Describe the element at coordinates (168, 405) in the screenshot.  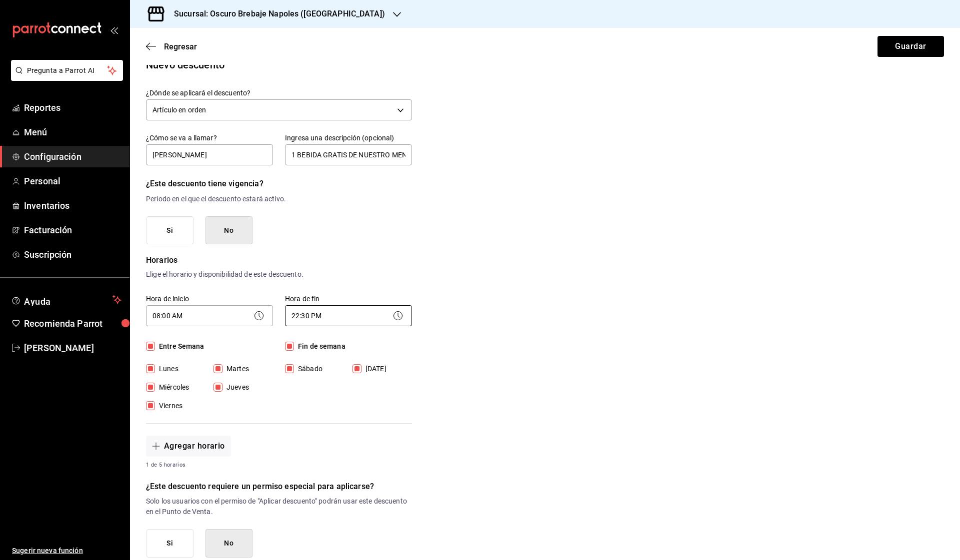
I see `span: Viernes` at that location.